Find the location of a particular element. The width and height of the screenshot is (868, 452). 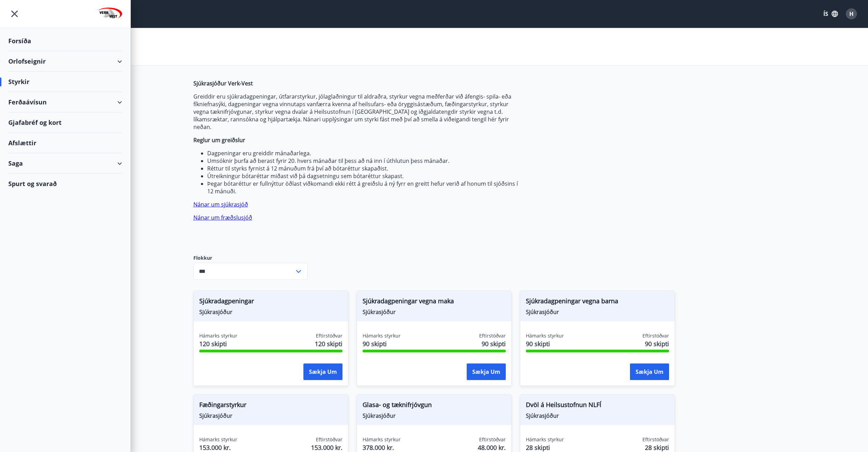

div: Forsíða is located at coordinates (65, 41).